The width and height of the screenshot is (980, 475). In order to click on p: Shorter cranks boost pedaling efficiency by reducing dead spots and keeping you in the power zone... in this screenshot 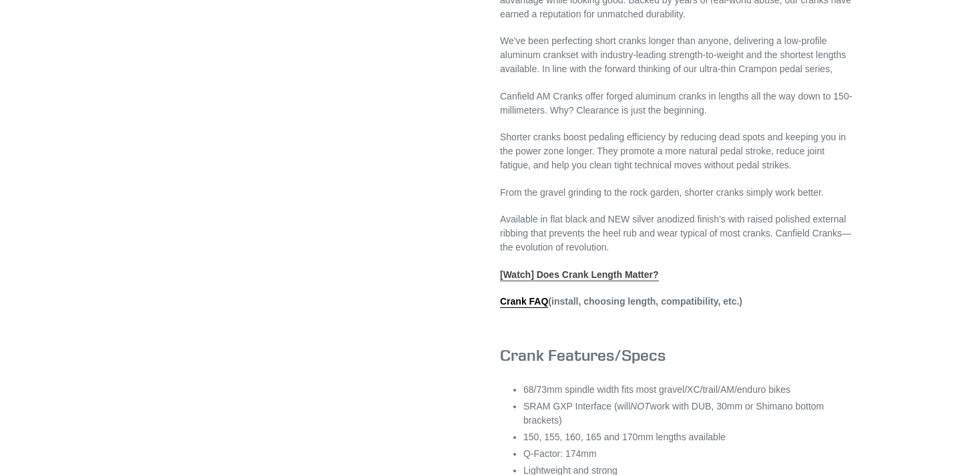, I will do `click(677, 151)`.